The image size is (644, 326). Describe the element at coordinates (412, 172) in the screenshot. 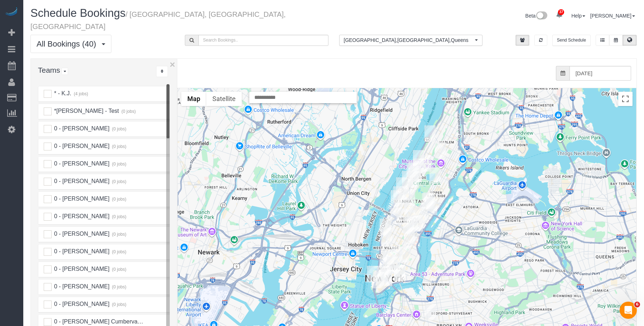

I see `div: 10/10/2025 10:00AM - Rachel Haney - 222 West 80th Street, Apt. 4c, New York, NY 10024` at that location.